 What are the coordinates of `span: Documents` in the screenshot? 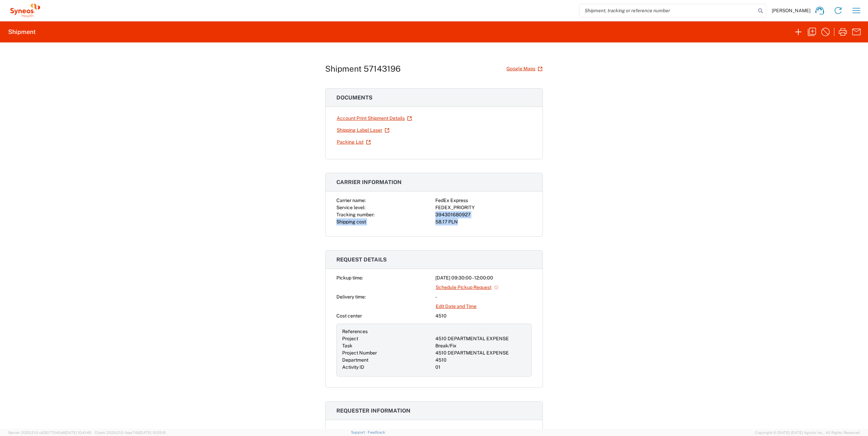 It's located at (354, 98).